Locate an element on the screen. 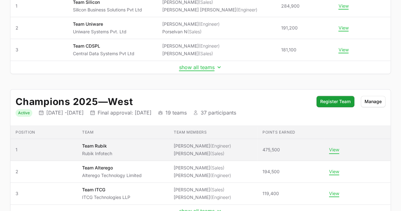  p: 37 participants is located at coordinates (218, 112).